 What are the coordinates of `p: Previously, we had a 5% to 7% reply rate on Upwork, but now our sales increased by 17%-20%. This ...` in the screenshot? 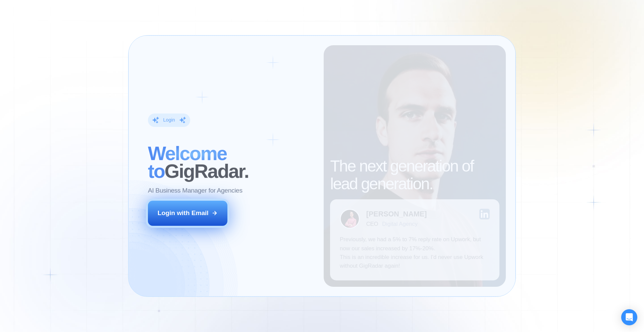 It's located at (415, 253).